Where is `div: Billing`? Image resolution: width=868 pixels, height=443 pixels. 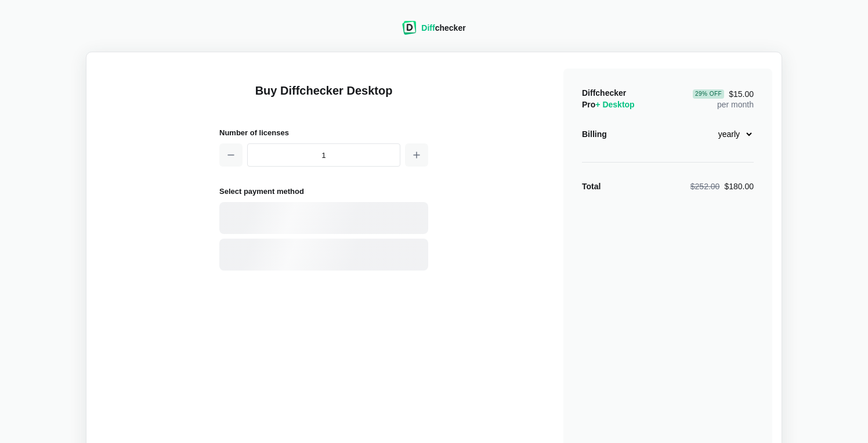 div: Billing is located at coordinates (594, 134).